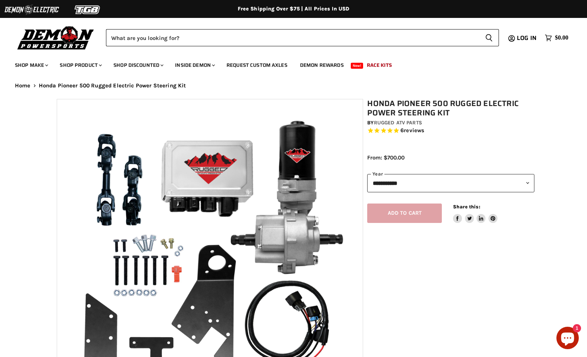  What do you see at coordinates (379, 65) in the screenshot?
I see `a: Race Kits` at bounding box center [379, 65].